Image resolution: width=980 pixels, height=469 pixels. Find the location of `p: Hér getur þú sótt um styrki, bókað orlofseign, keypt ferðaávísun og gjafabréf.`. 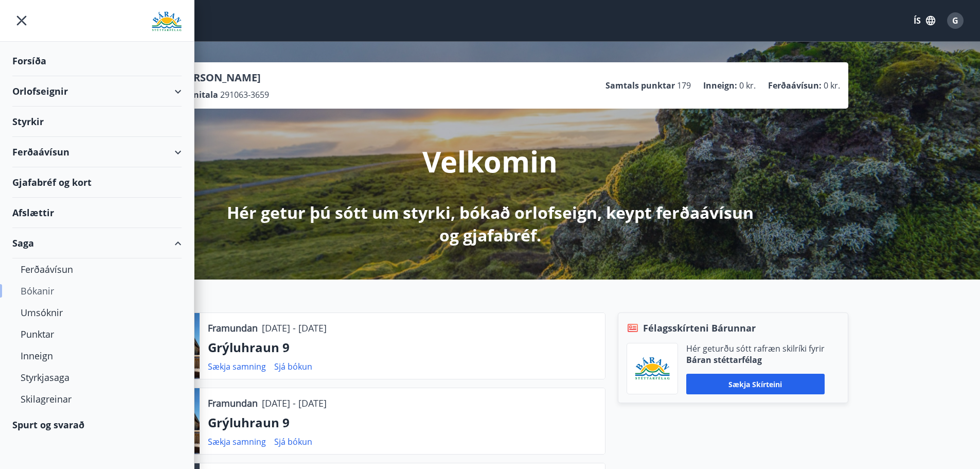

p: Hér getur þú sótt um styrki, bókað orlofseign, keypt ferðaávísun og gjafabréf. is located at coordinates (490, 223).